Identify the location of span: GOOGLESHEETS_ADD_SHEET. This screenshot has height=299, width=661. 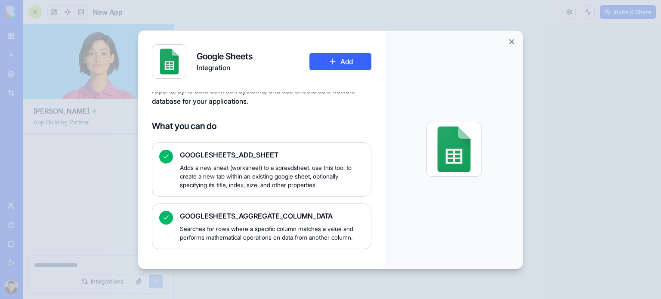
(272, 155).